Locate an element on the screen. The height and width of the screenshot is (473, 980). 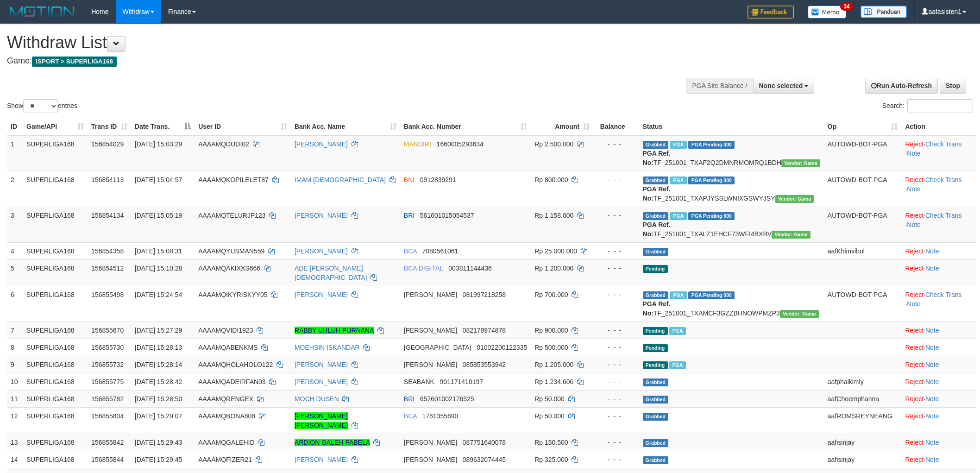
span: AAAAMQIKYRISKYY05 is located at coordinates (232, 295).